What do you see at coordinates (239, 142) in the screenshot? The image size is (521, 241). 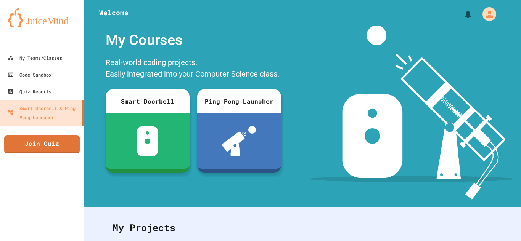 I see `img: ppl-with-ball.png` at bounding box center [239, 142].